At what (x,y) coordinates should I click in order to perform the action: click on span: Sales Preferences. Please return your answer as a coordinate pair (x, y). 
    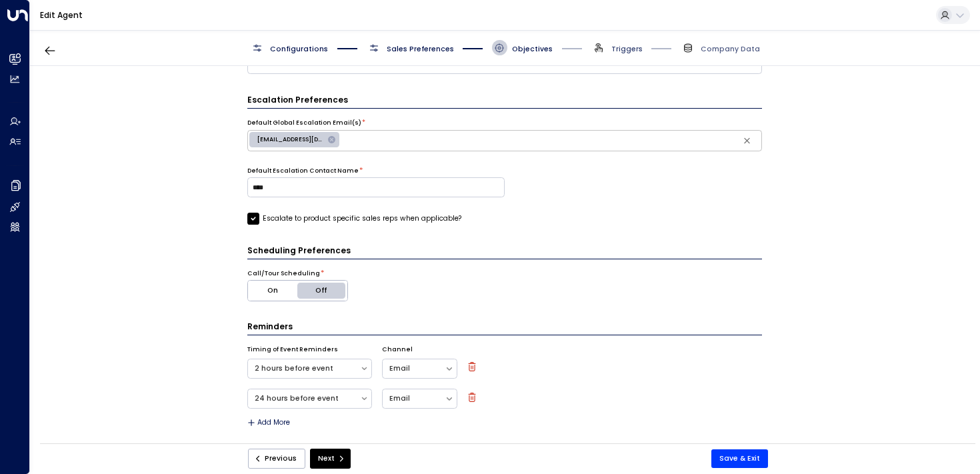
    Looking at the image, I should click on (420, 49).